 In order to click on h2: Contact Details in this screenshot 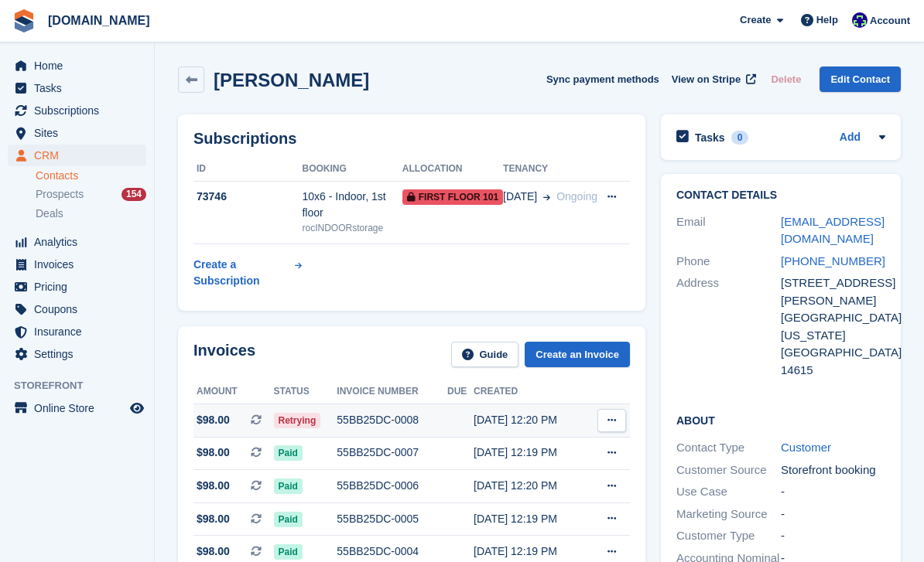, I will do `click(781, 195)`.